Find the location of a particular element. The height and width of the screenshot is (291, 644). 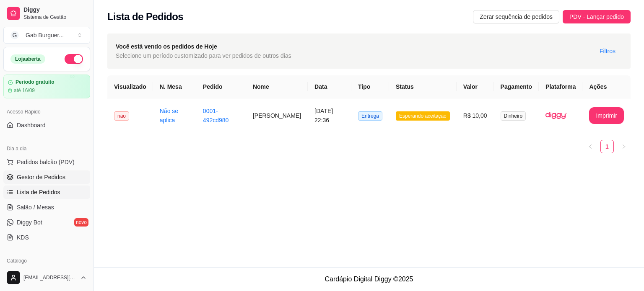

th: Ações is located at coordinates (606, 87).